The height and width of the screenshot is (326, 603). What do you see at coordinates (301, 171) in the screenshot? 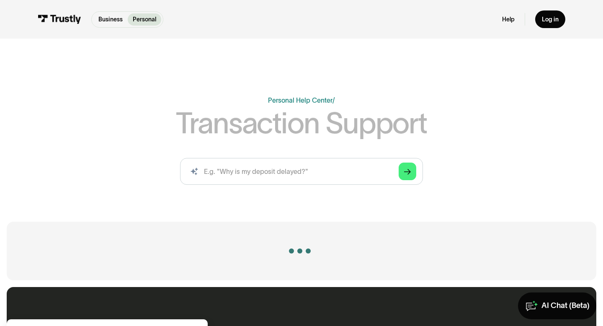
I see `form: Search` at bounding box center [301, 171].